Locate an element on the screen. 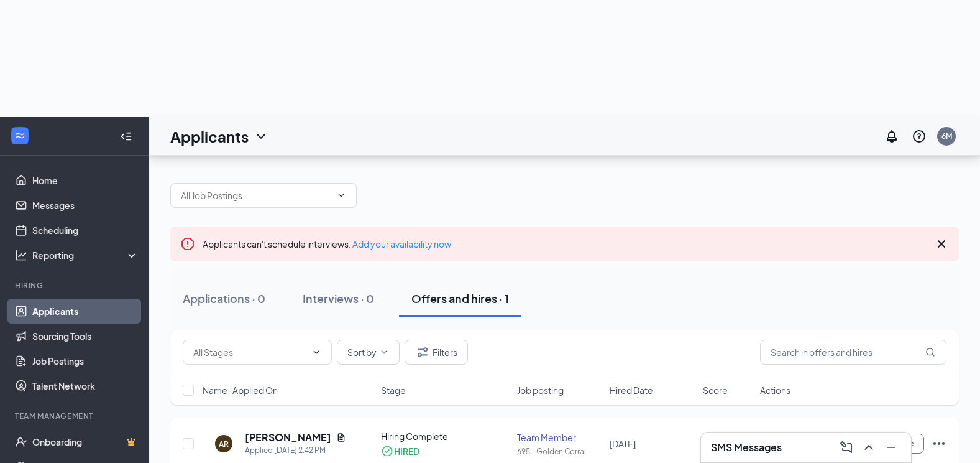 The width and height of the screenshot is (980, 463). svg: MagnifyingGlass is located at coordinates (930, 352).